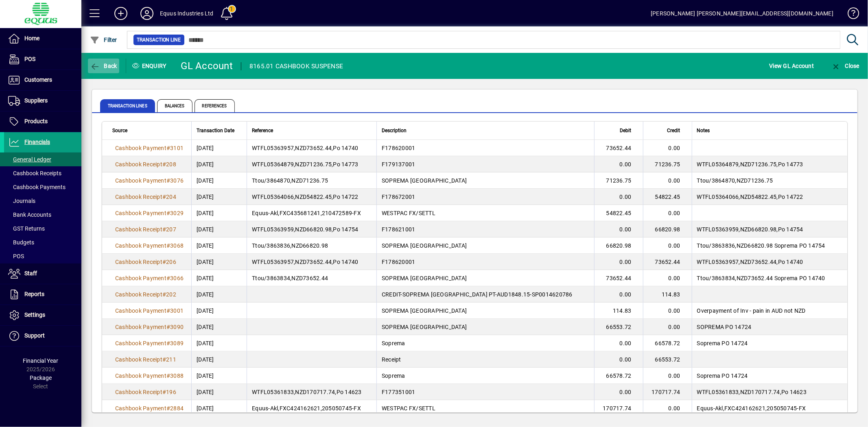 The width and height of the screenshot is (868, 427). What do you see at coordinates (121, 13) in the screenshot?
I see `button: Add` at bounding box center [121, 13].